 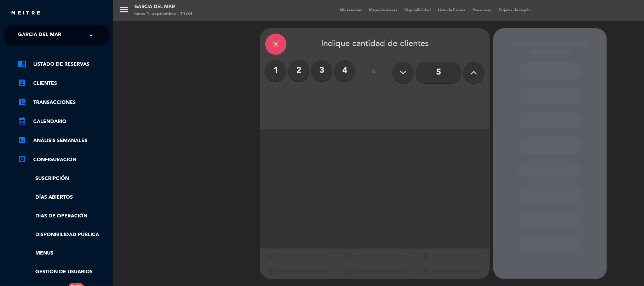 I want to click on a: Menus, so click(x=64, y=254).